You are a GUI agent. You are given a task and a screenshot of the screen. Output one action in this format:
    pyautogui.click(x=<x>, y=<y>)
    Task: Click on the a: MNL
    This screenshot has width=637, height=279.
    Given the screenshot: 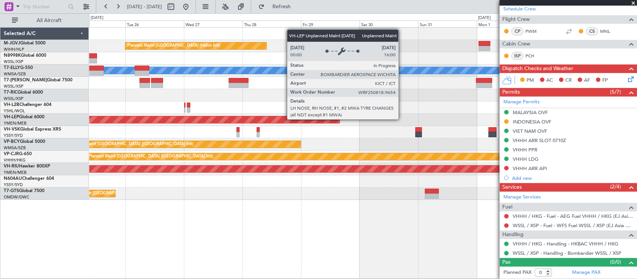 What is the action you would take?
    pyautogui.click(x=608, y=31)
    